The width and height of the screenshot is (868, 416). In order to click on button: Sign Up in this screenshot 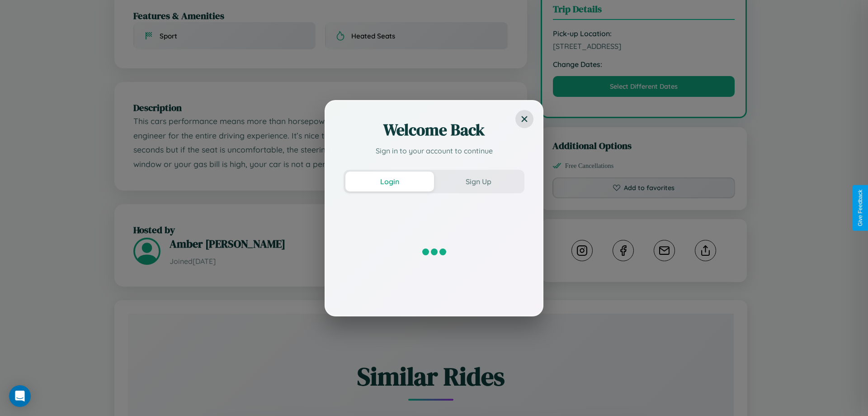, I will do `click(478, 182)`.